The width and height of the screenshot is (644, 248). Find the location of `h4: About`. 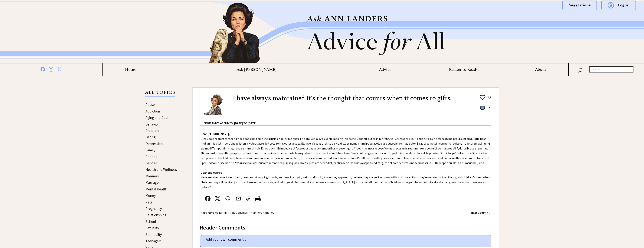

h4: About is located at coordinates (540, 69).